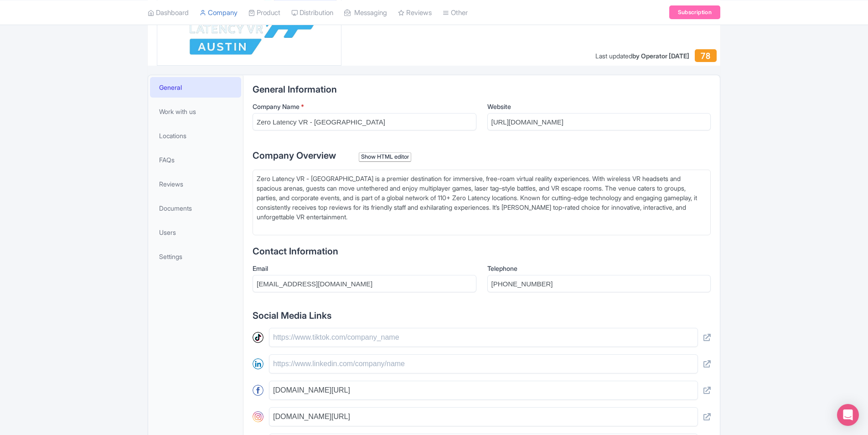  What do you see at coordinates (481, 89) in the screenshot?
I see `h2: General Information` at bounding box center [481, 89].